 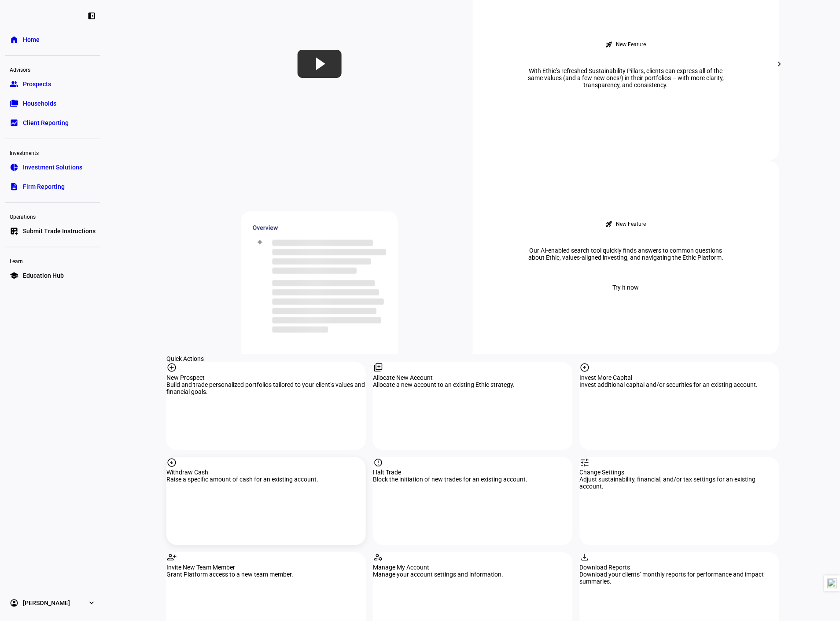 What do you see at coordinates (14, 123) in the screenshot?
I see `eth-mat-symbol: bid_landscape` at bounding box center [14, 123].